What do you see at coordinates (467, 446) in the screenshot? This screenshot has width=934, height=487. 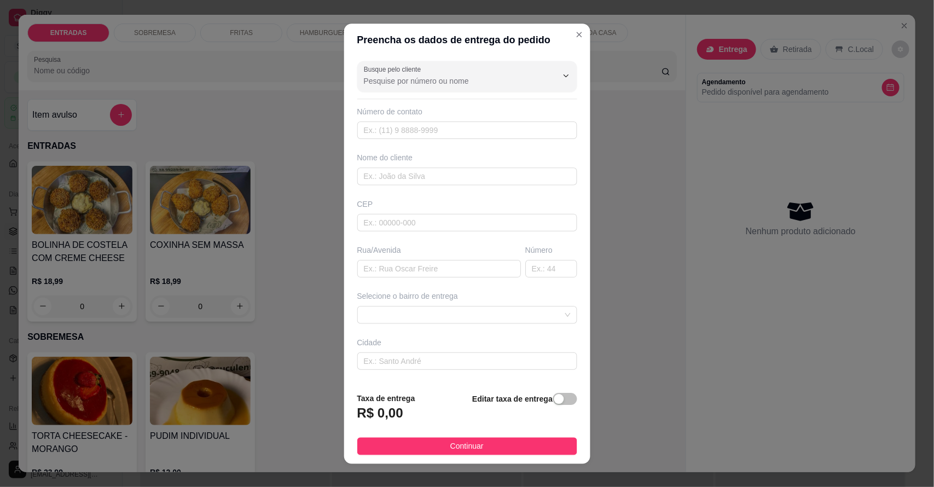 I see `button: Continuar` at bounding box center [467, 446].